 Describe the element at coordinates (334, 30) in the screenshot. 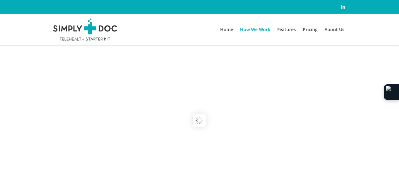

I see `a: About Us` at that location.